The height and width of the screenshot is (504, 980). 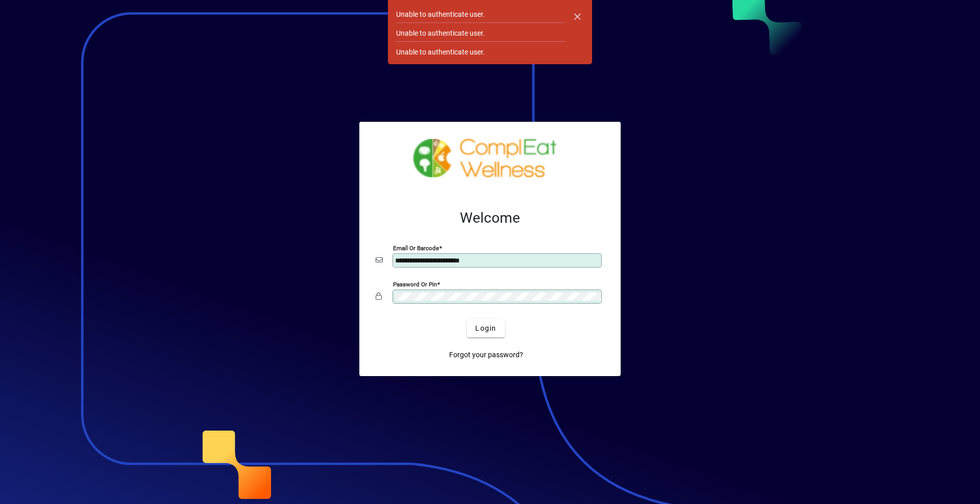 What do you see at coordinates (486, 355) in the screenshot?
I see `a: Forgot your password?` at bounding box center [486, 355].